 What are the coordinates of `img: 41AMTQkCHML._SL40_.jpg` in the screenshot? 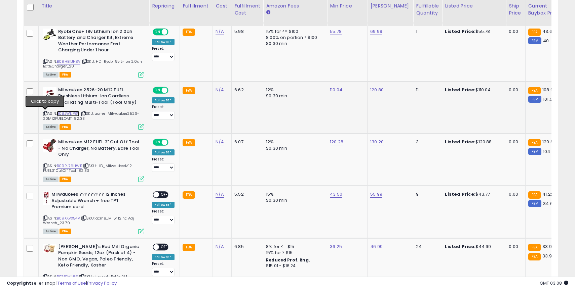 It's located at (50, 146).